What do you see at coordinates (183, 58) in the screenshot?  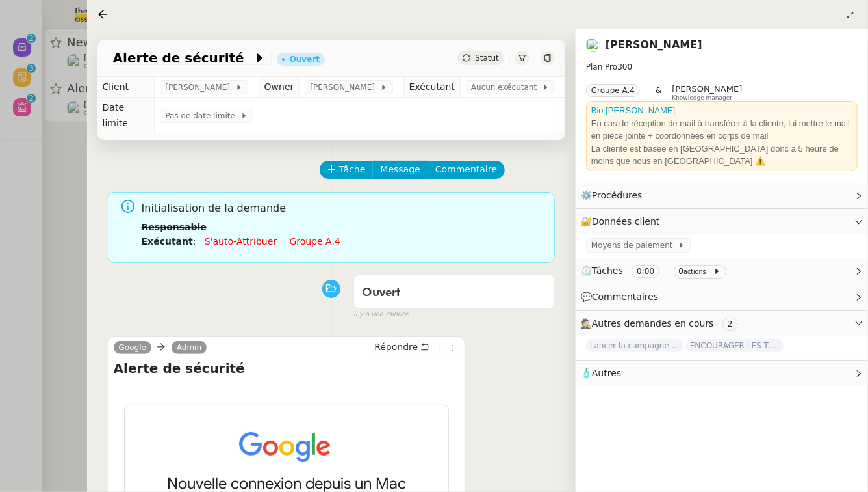 I see `span: Alerte de sécurité` at bounding box center [183, 58].